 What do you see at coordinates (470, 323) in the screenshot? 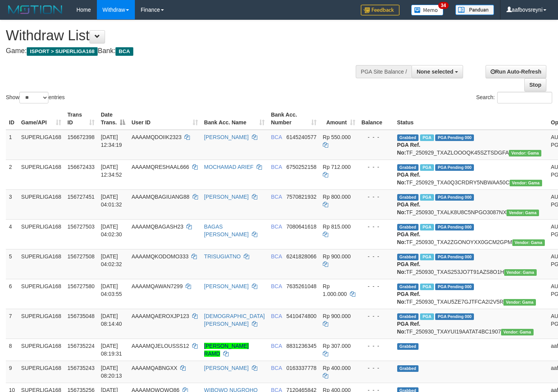
I see `td: TF_250930_TXAYUI19AATAT4BC1907` at bounding box center [470, 323].